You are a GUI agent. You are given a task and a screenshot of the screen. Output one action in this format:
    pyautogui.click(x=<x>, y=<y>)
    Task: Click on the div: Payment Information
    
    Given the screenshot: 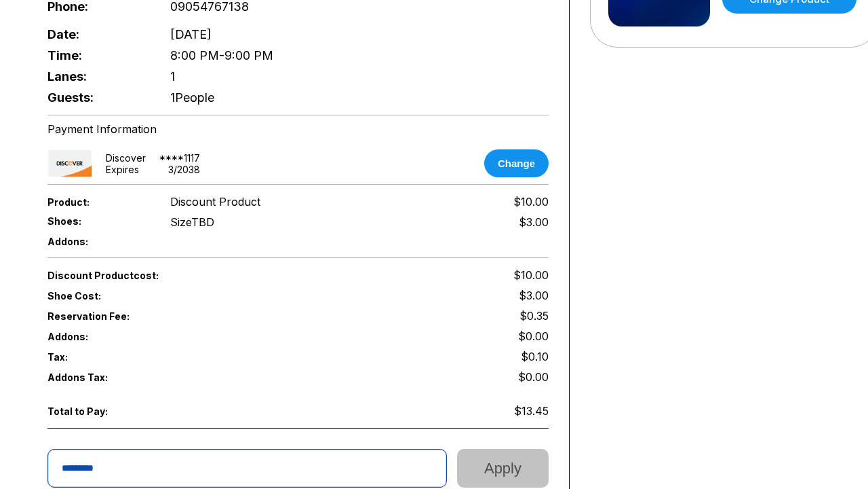 What is the action you would take?
    pyautogui.click(x=298, y=129)
    